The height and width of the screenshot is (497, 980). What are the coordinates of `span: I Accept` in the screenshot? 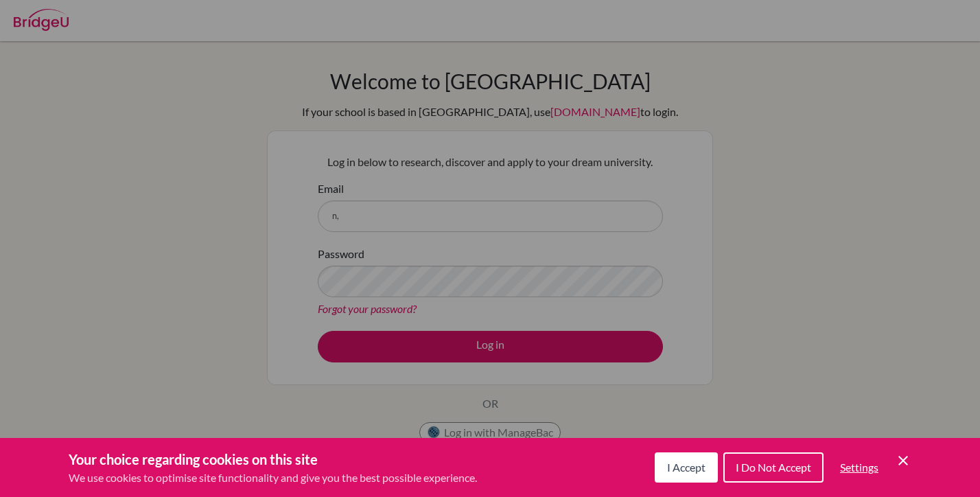 It's located at (686, 467).